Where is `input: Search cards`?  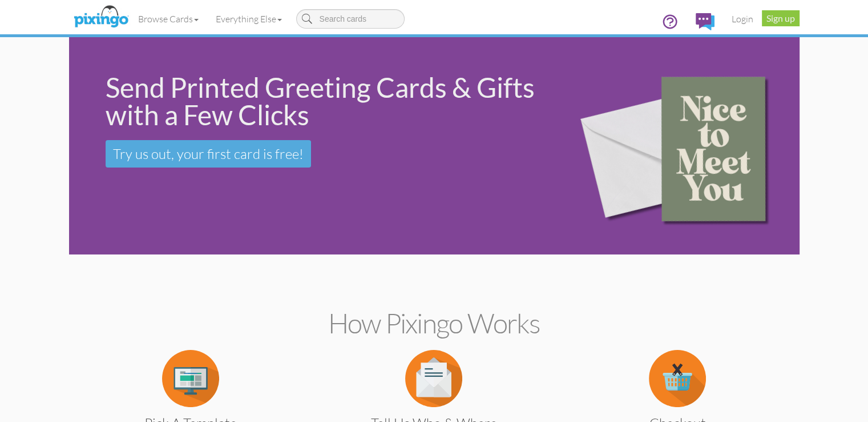
input: Search cards is located at coordinates (350, 19).